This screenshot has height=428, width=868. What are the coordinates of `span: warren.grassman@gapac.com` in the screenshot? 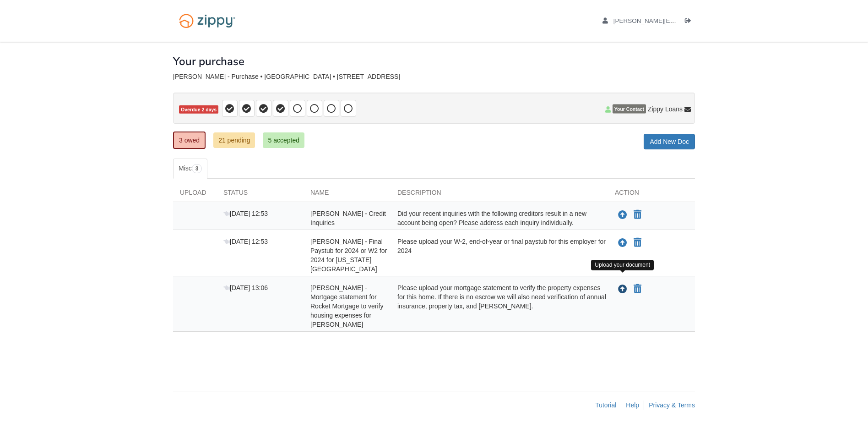 It's located at (717, 21).